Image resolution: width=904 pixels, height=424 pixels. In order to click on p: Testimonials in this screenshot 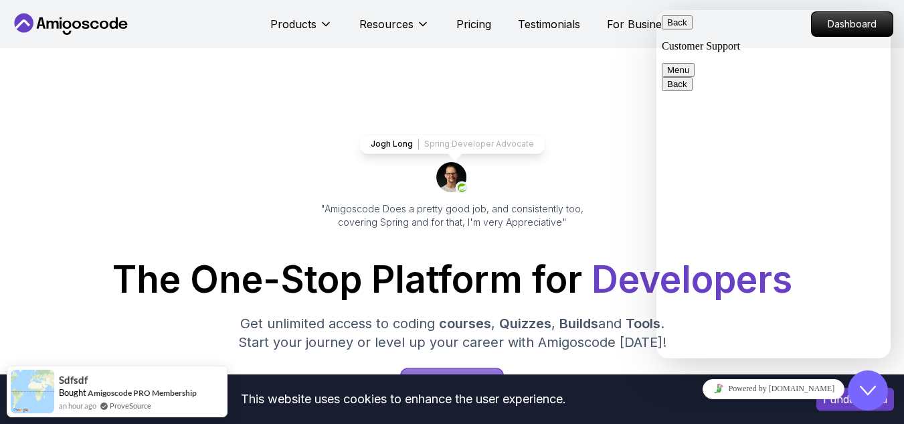, I will do `click(549, 24)`.